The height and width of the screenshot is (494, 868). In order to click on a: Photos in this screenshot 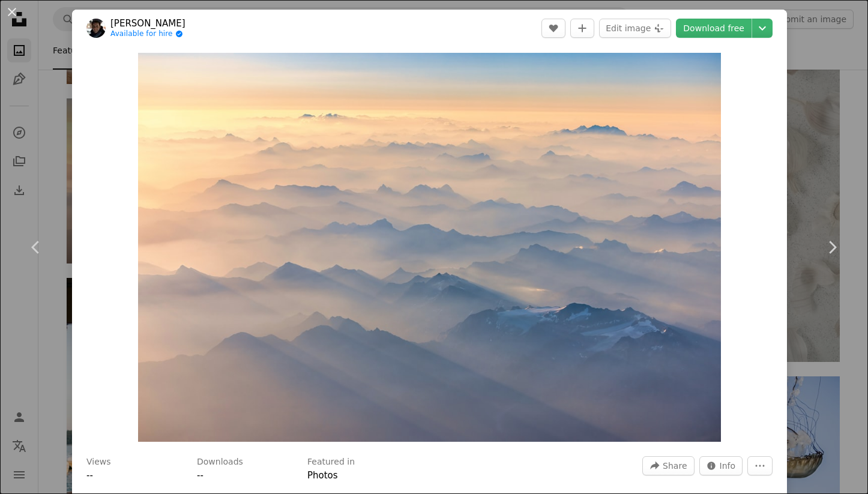, I will do `click(322, 476)`.